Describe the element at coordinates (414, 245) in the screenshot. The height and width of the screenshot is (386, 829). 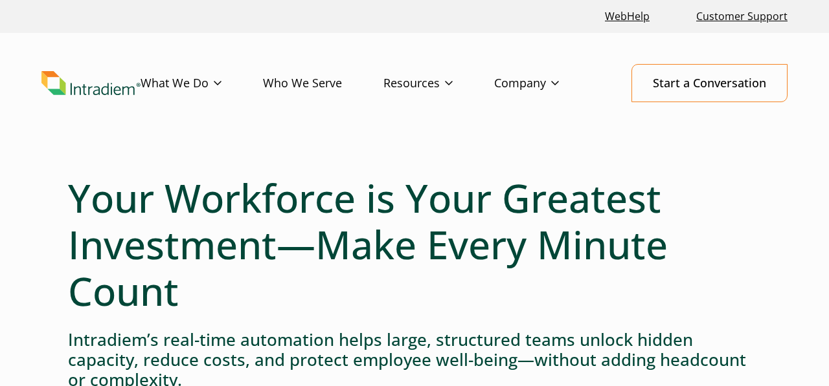
I see `h1: Your Workforce is Your Greatest Investment—Make Every Minute Count` at that location.